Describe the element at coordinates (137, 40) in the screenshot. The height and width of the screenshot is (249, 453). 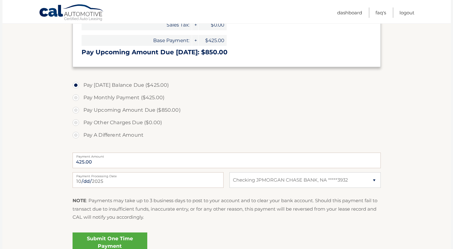
I see `span: Base Payment:` at that location.